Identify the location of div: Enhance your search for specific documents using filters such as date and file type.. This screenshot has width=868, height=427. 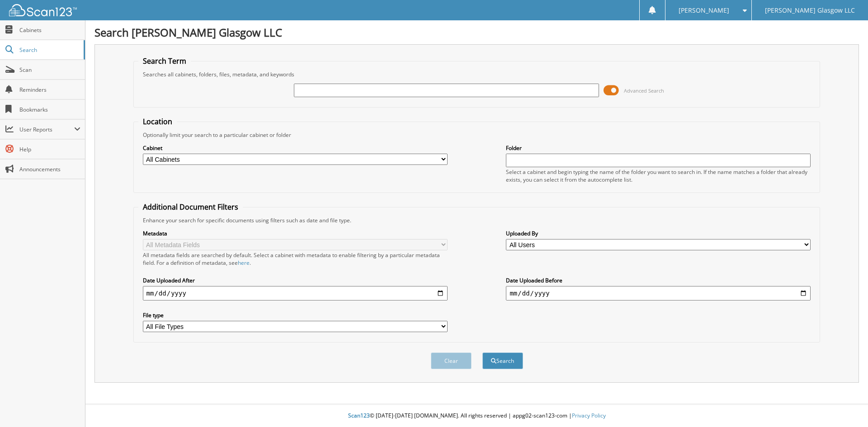
(477, 220).